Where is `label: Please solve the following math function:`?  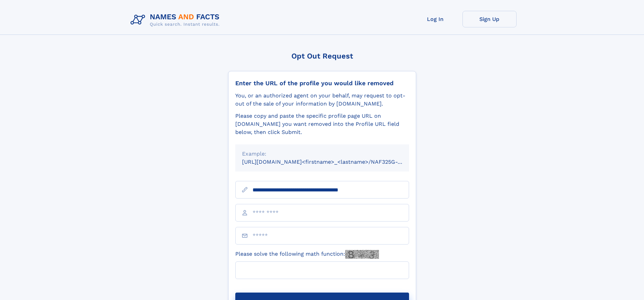 label: Please solve the following math function: is located at coordinates (307, 254).